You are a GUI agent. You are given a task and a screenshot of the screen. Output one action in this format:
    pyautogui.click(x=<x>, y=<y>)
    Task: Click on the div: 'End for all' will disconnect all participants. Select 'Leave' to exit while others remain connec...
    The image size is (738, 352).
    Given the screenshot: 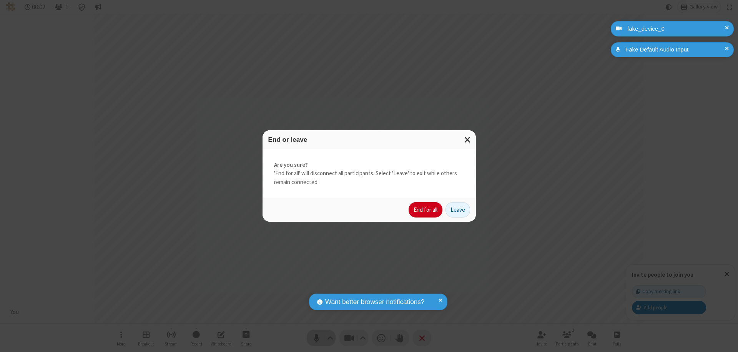 What is the action you would take?
    pyautogui.click(x=369, y=174)
    